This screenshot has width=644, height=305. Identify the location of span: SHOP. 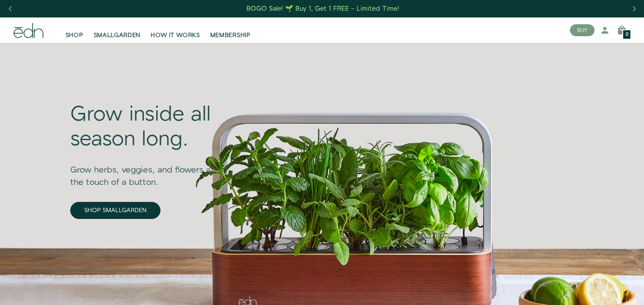
(74, 35).